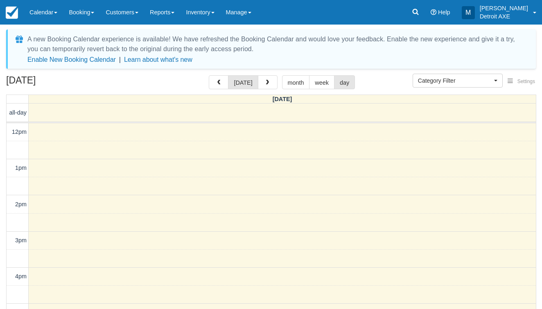 Image resolution: width=542 pixels, height=309 pixels. I want to click on button: week, so click(322, 82).